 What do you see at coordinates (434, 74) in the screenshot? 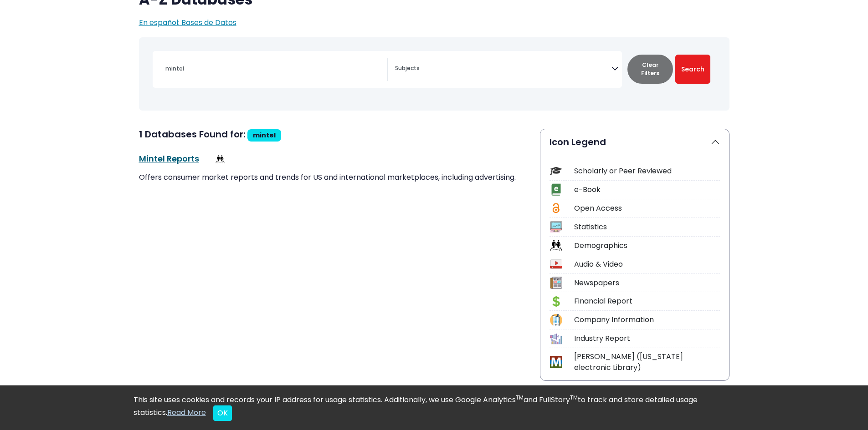
I see `nav: Search filters` at bounding box center [434, 74].